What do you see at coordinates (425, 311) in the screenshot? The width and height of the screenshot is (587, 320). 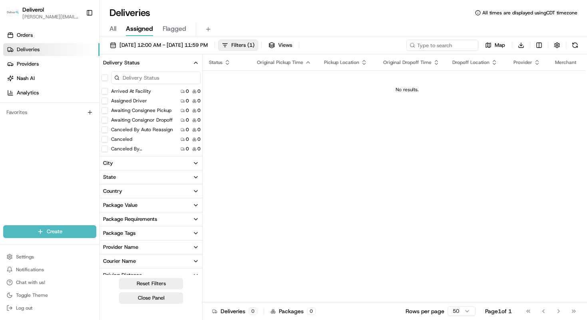 I see `p: Rows per page` at bounding box center [425, 311].